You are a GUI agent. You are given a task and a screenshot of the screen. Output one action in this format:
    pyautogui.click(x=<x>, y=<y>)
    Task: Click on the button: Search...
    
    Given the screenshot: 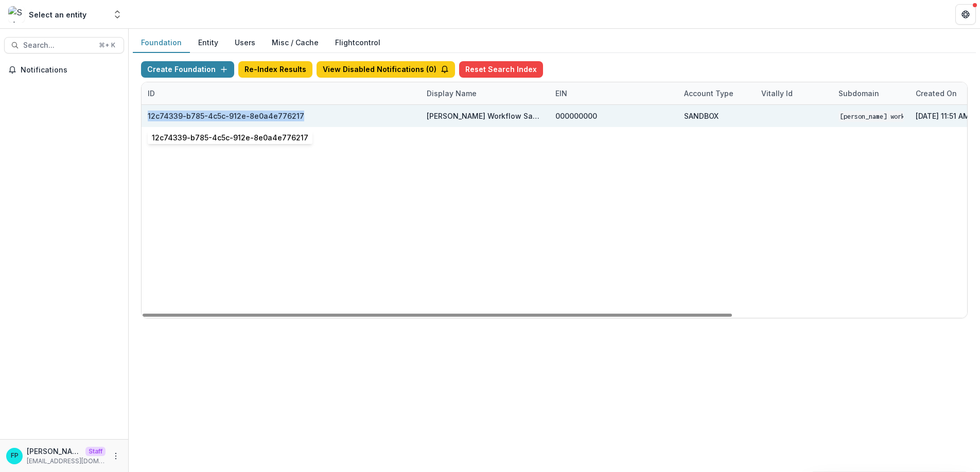 What is the action you would take?
    pyautogui.click(x=64, y=45)
    